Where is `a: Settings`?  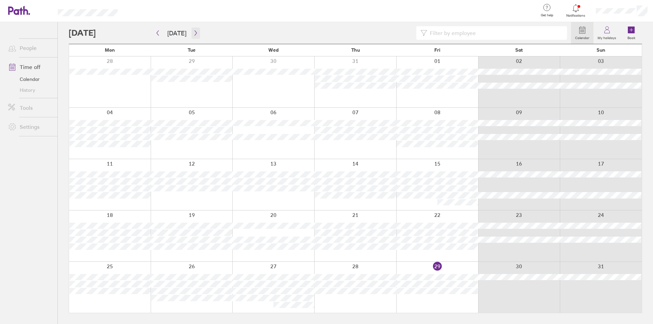
a: Settings is located at coordinates (30, 127).